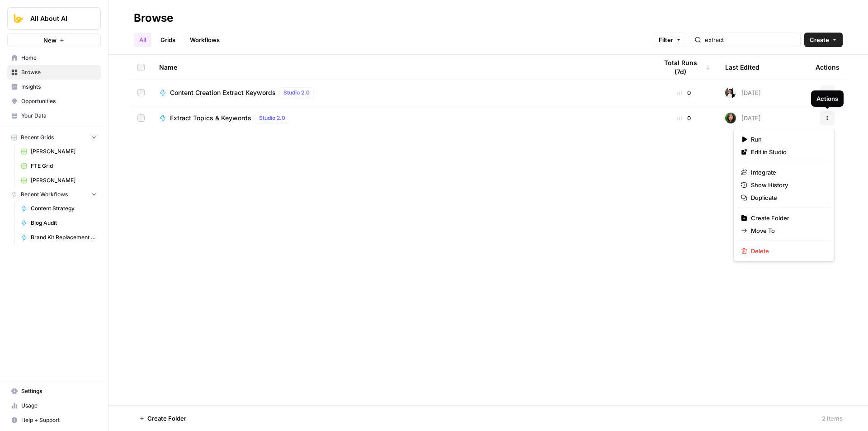  I want to click on a: Brand Kit Replacement Template, so click(59, 238).